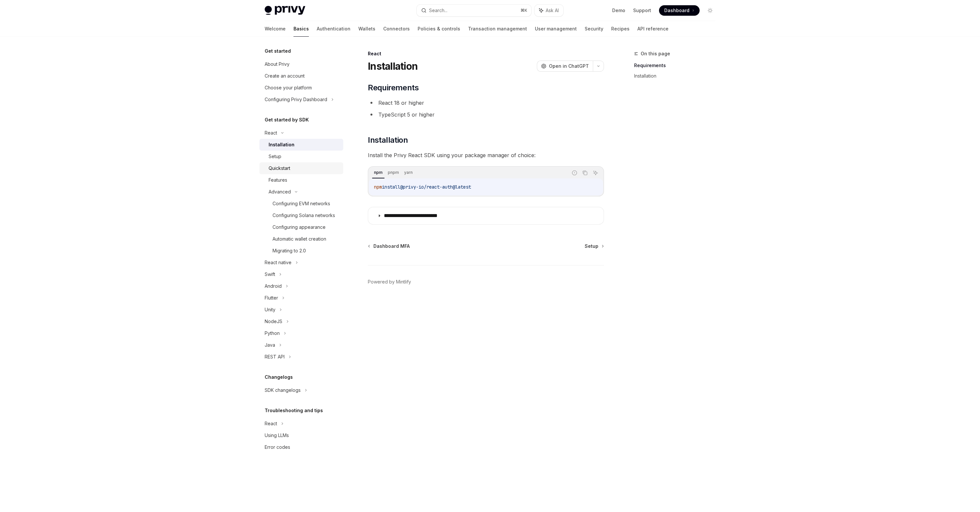 The image size is (980, 512). What do you see at coordinates (585, 173) in the screenshot?
I see `button: Copy the contents from the code block` at bounding box center [585, 173].